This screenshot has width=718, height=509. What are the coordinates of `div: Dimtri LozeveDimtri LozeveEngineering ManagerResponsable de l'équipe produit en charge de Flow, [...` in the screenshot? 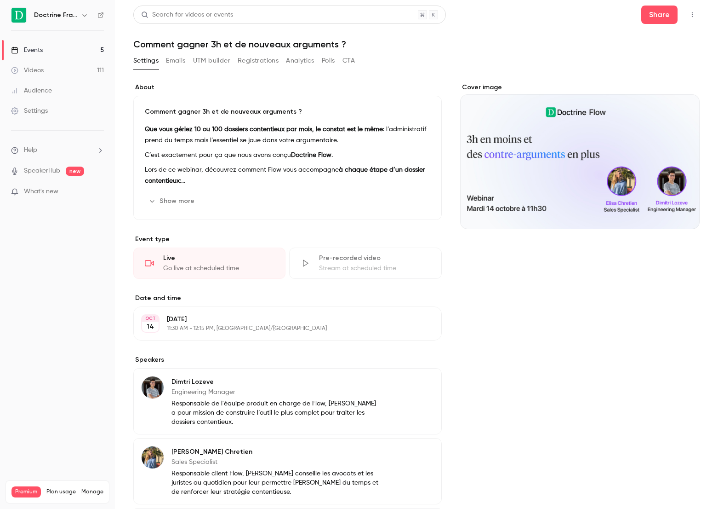 It's located at (287, 401).